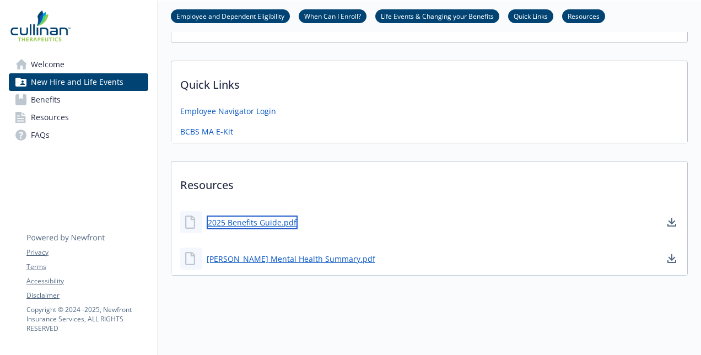 This screenshot has width=701, height=355. What do you see at coordinates (47, 65) in the screenshot?
I see `span: Welcome` at bounding box center [47, 65].